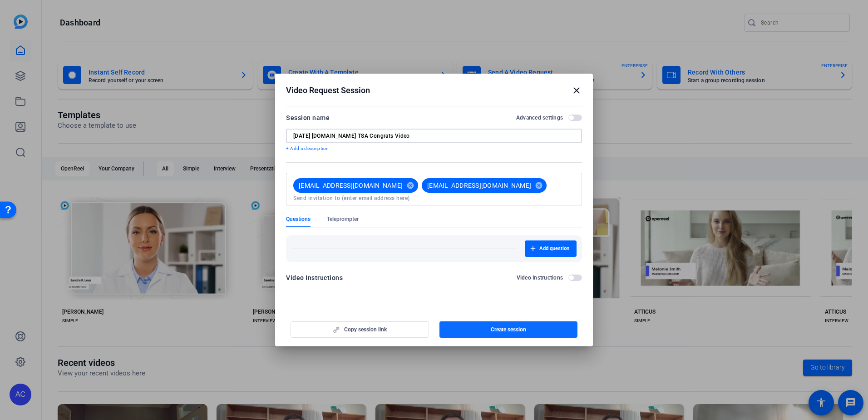  What do you see at coordinates (315, 278) in the screenshot?
I see `div: Video Instructions` at bounding box center [315, 278].